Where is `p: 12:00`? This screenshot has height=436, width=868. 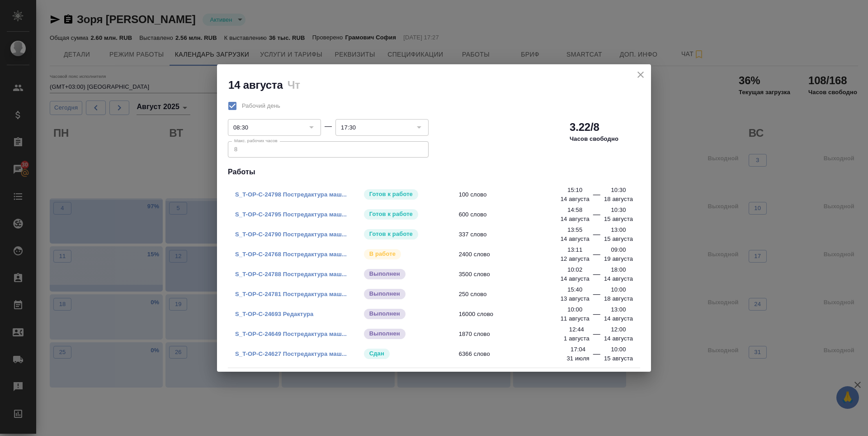
p: 12:00 is located at coordinates (618, 330).